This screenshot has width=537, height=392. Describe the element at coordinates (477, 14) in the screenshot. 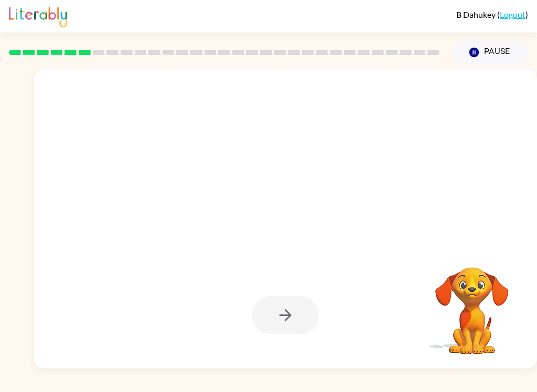

I see `span: B Dahukey` at that location.